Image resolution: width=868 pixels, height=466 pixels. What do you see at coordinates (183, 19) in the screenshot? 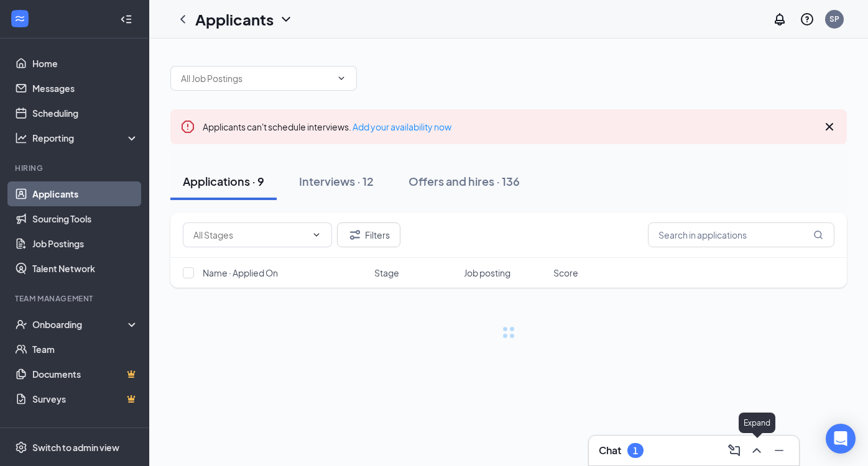
I see `svg: ChevronLeft` at bounding box center [183, 19].